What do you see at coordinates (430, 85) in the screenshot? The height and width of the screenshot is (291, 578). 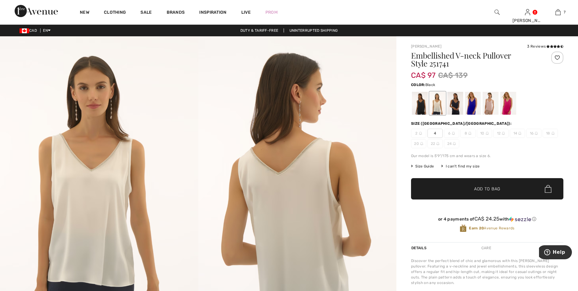 I see `span: Black` at bounding box center [430, 85].